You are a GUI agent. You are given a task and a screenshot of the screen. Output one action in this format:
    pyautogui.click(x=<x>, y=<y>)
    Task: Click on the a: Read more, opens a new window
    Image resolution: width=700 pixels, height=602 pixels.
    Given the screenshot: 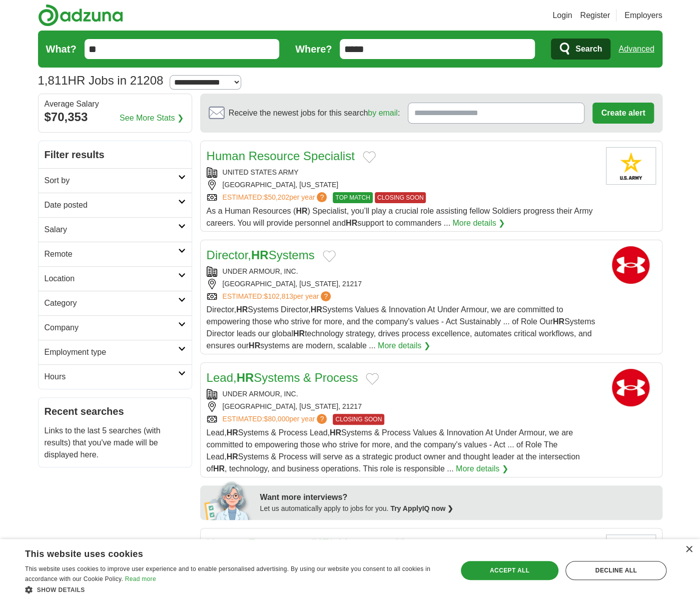 What is the action you would take?
    pyautogui.click(x=140, y=579)
    